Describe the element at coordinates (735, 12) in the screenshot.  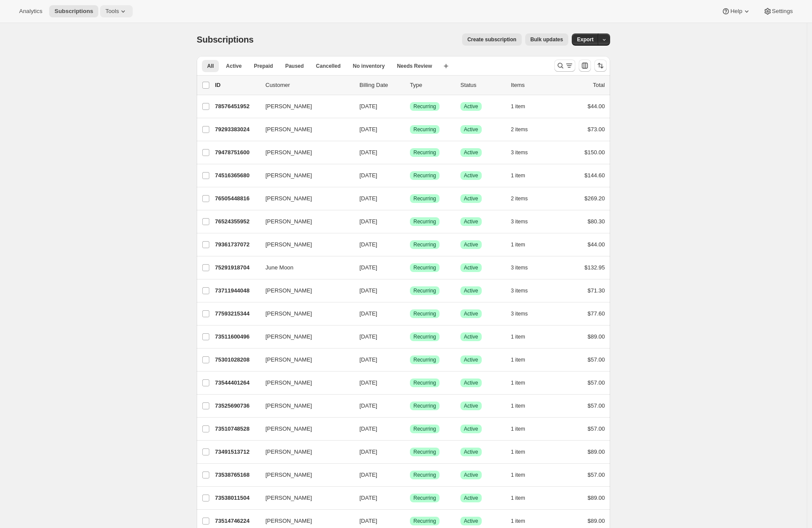
I see `button: Help` at that location.